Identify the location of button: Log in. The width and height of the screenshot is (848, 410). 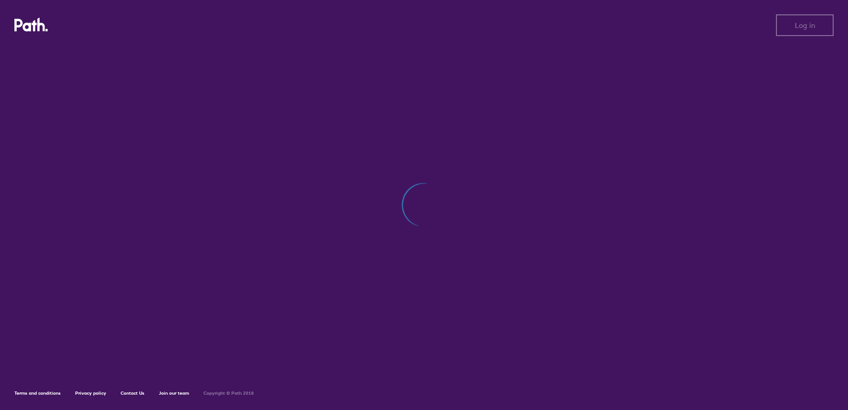
(805, 25).